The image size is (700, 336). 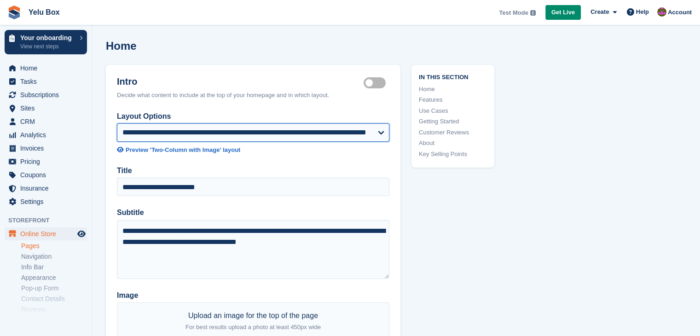 I want to click on div: Upload an image for the top of the page, so click(x=253, y=321).